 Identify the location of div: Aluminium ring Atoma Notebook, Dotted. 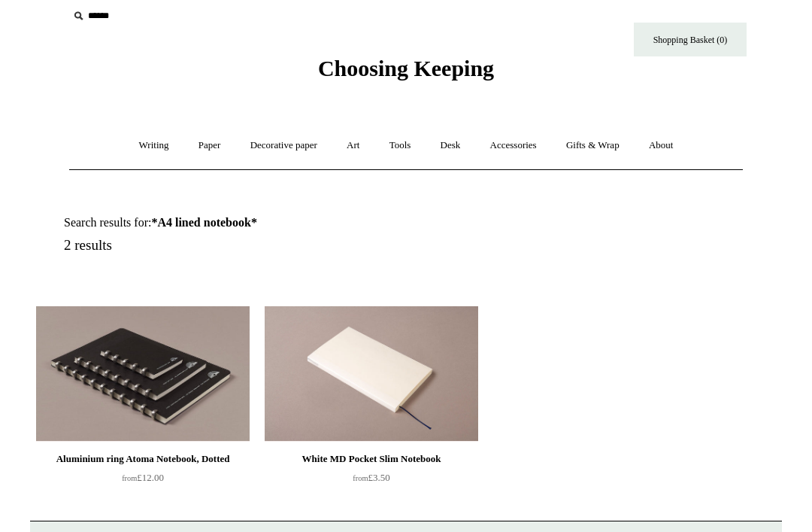
(143, 459).